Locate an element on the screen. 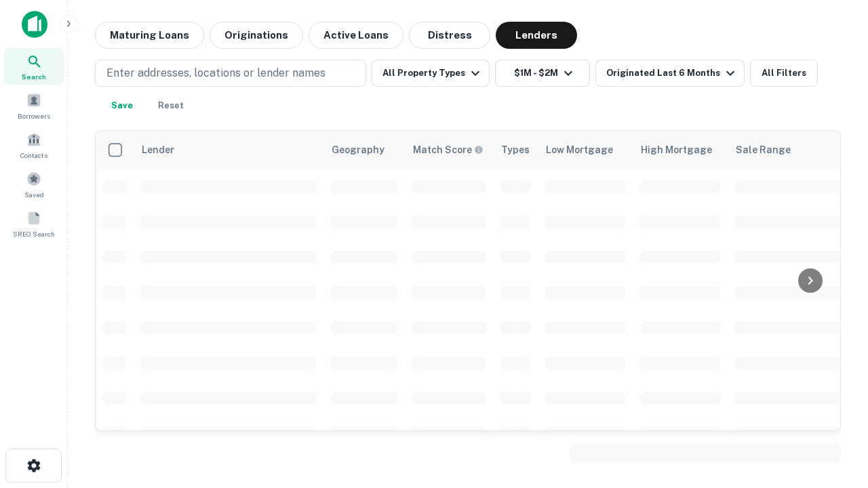 The image size is (868, 488). div: Originated Last 6 Months is located at coordinates (672, 73).